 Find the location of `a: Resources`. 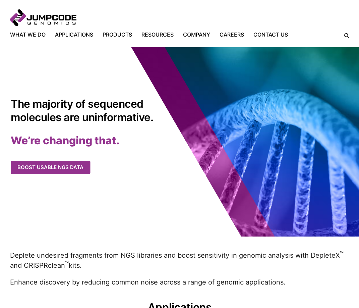

a: Resources is located at coordinates (158, 35).